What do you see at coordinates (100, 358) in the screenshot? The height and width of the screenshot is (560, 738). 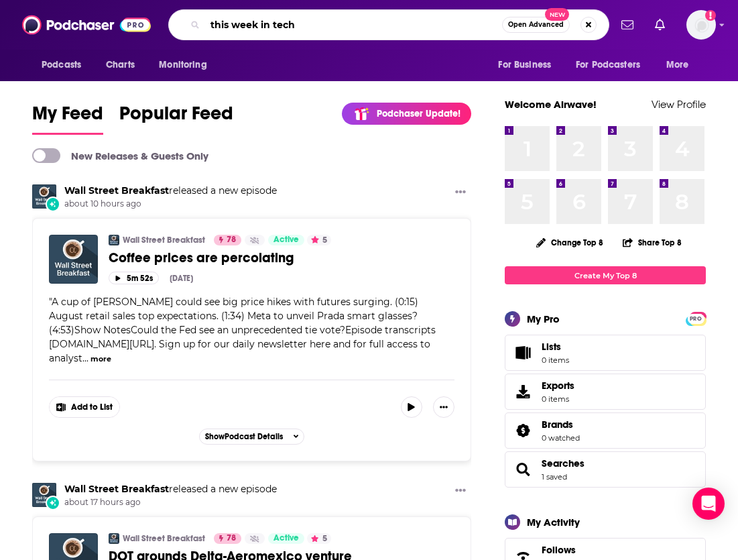 I see `button: more` at bounding box center [100, 358].